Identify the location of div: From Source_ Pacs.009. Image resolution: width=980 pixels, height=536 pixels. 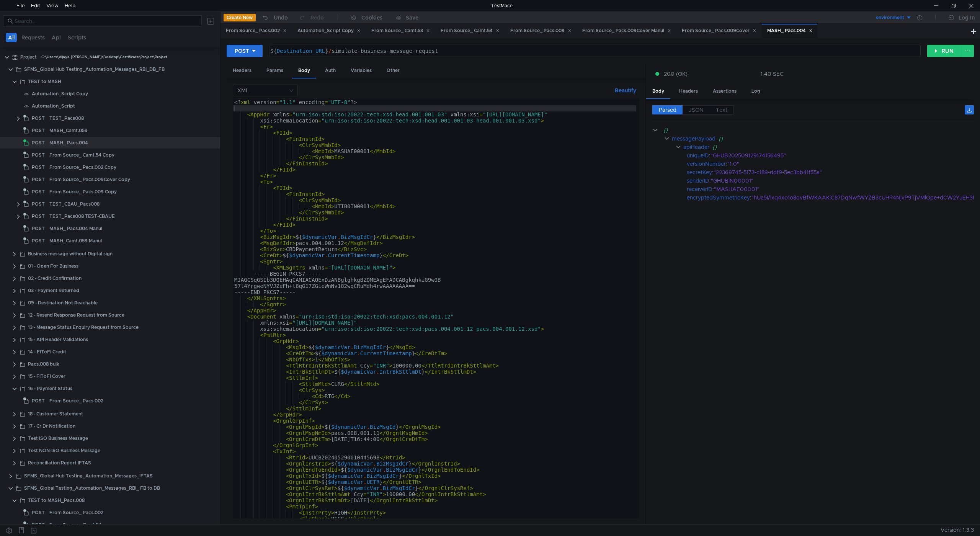
(541, 30).